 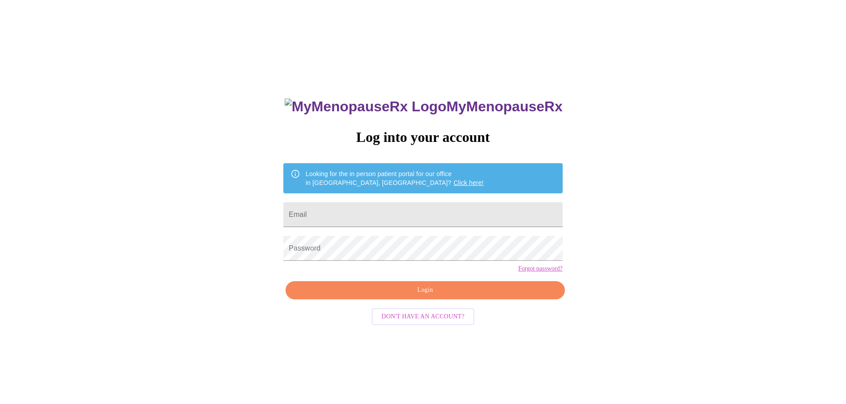 I want to click on h3: Log into your account, so click(x=423, y=137).